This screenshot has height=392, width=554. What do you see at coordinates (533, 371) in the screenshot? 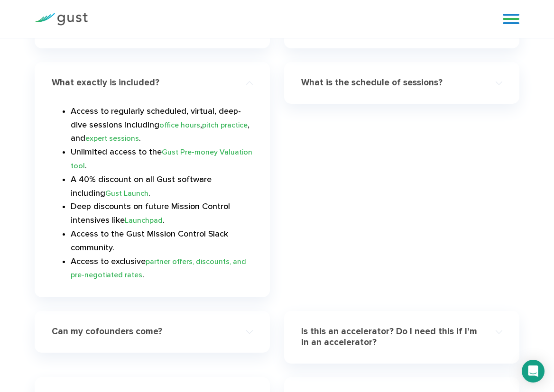
I see `div: Open Intercom Messenger` at bounding box center [533, 371].